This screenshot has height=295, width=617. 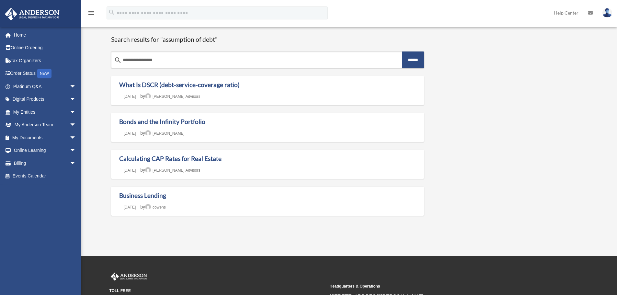 I want to click on small: Headquarters & Operations, so click(x=438, y=286).